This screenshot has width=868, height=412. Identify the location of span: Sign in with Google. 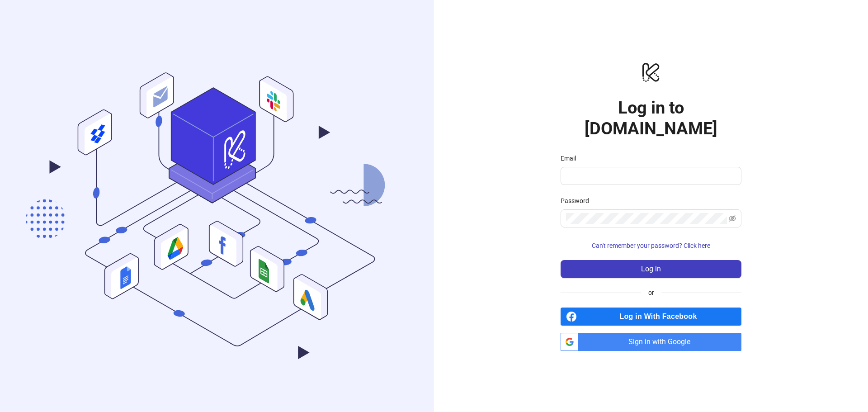
(662, 342).